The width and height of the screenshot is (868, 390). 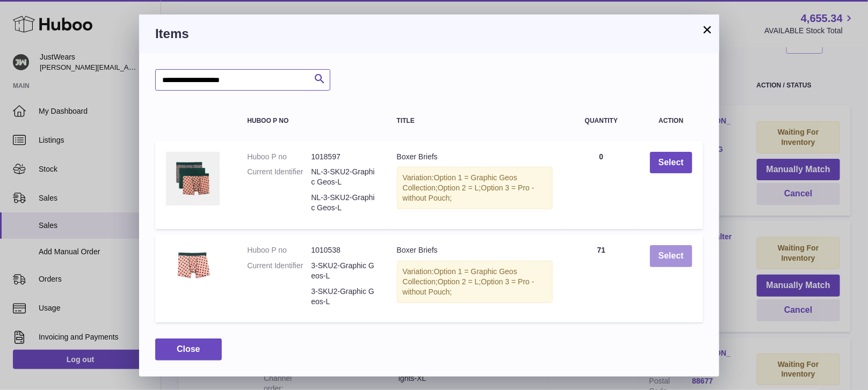 I want to click on dd: 1010538, so click(x=343, y=250).